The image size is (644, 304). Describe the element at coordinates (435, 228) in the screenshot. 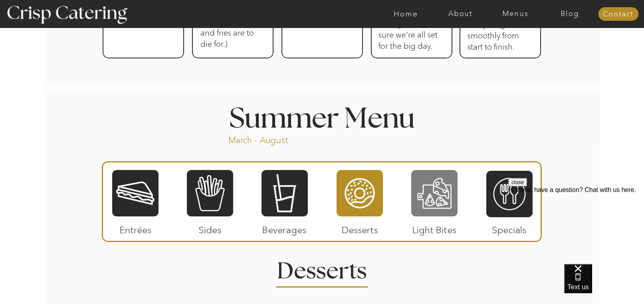

I see `p: Light Bites` at that location.